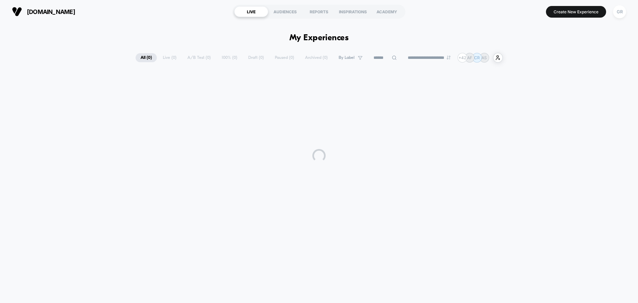 The height and width of the screenshot is (303, 638). I want to click on img: Visually logo, so click(17, 12).